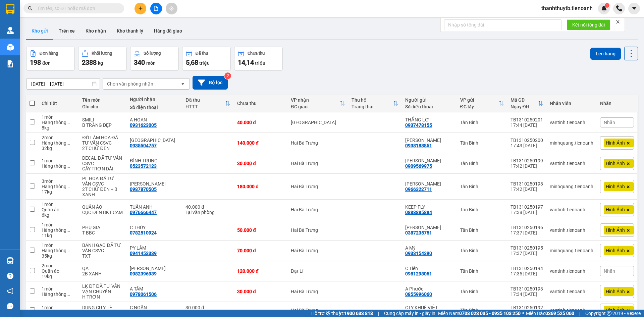  What do you see at coordinates (261, 143) in the screenshot?
I see `div: 140.000 đ` at bounding box center [261, 143].